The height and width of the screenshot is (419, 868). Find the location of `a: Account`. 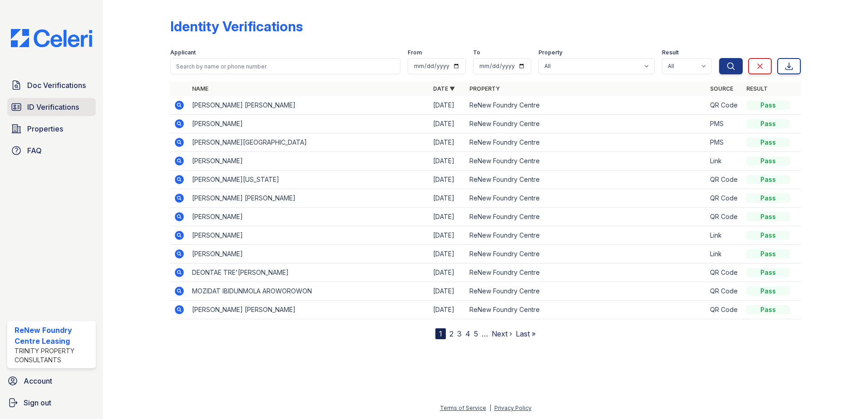

a: Account is located at coordinates (52, 381).